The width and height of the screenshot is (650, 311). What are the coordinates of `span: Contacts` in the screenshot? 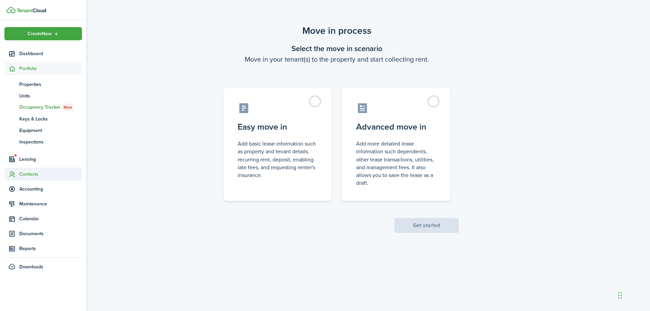 It's located at (50, 174).